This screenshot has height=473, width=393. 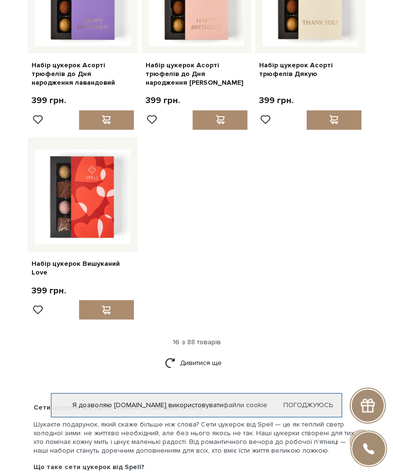 What do you see at coordinates (82, 74) in the screenshot?
I see `a: Набір цукерок Асорті трюфелів до Дня народження лавандовий` at bounding box center [82, 74].